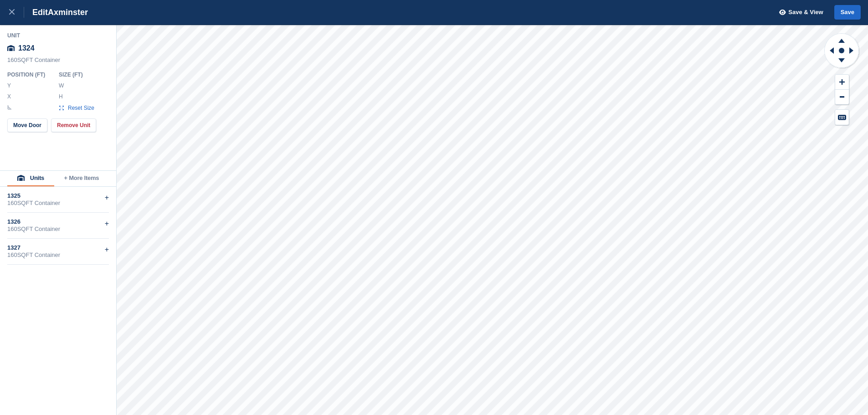 The width and height of the screenshot is (868, 415). Describe the element at coordinates (10, 97) in the screenshot. I see `label: X` at that location.